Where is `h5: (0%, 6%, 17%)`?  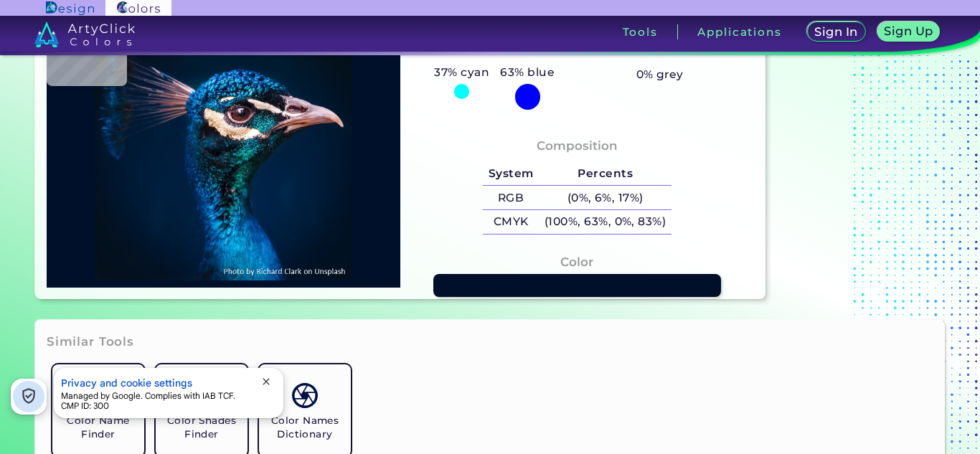
h5: (0%, 6%, 17%) is located at coordinates (604, 197).